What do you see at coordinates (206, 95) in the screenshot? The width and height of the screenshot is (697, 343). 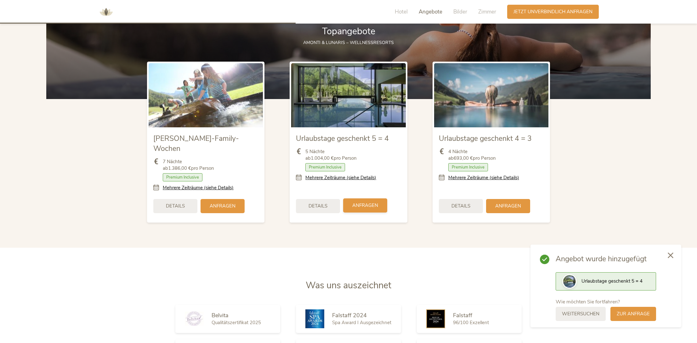 I see `img: Sommer-Family-Wochen` at bounding box center [206, 95].